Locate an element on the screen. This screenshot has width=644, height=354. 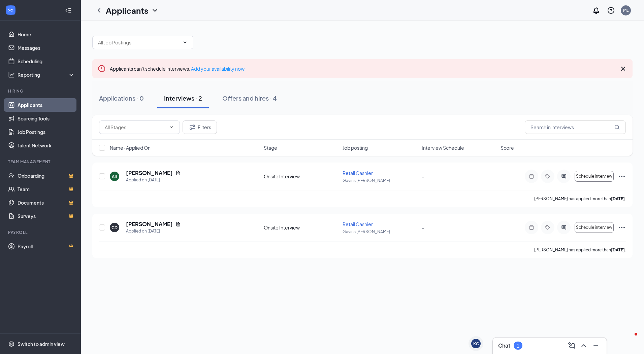
svg: Collapse is located at coordinates (68, 10).